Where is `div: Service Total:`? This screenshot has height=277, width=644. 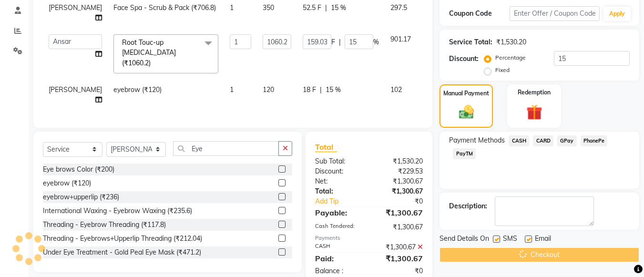
div: Service Total: is located at coordinates (470, 42).